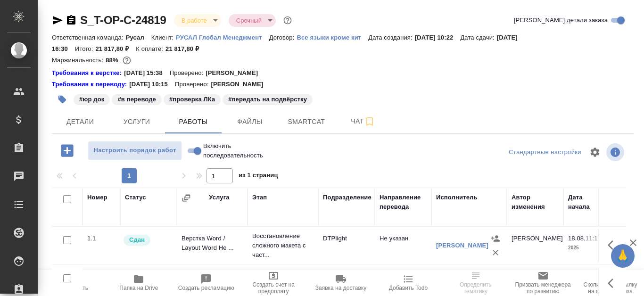 The width and height of the screenshot is (644, 296). I want to click on span: в переводе, so click(137, 98).